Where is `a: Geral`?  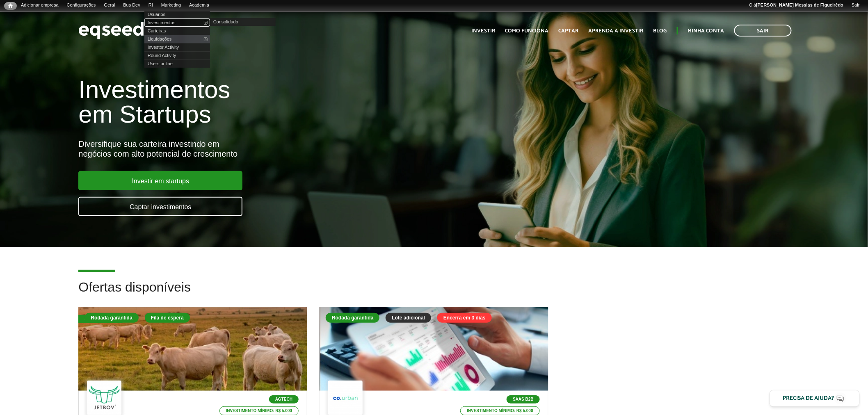
a: Geral is located at coordinates (109, 5).